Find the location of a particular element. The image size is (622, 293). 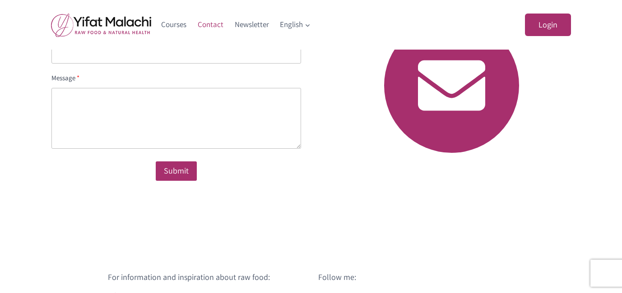

h6: Follow me: is located at coordinates (337, 277).